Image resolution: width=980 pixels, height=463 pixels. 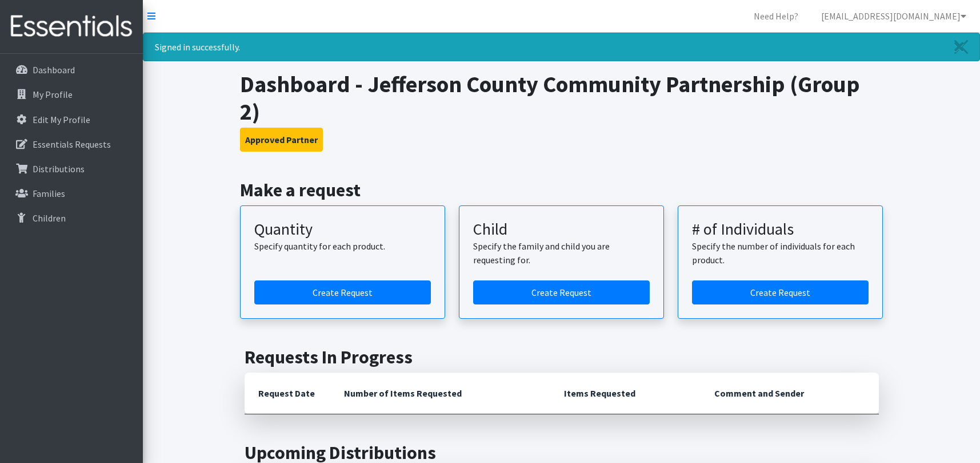 What do you see at coordinates (562, 46) in the screenshot?
I see `div: Signed in successfully.` at bounding box center [562, 46].